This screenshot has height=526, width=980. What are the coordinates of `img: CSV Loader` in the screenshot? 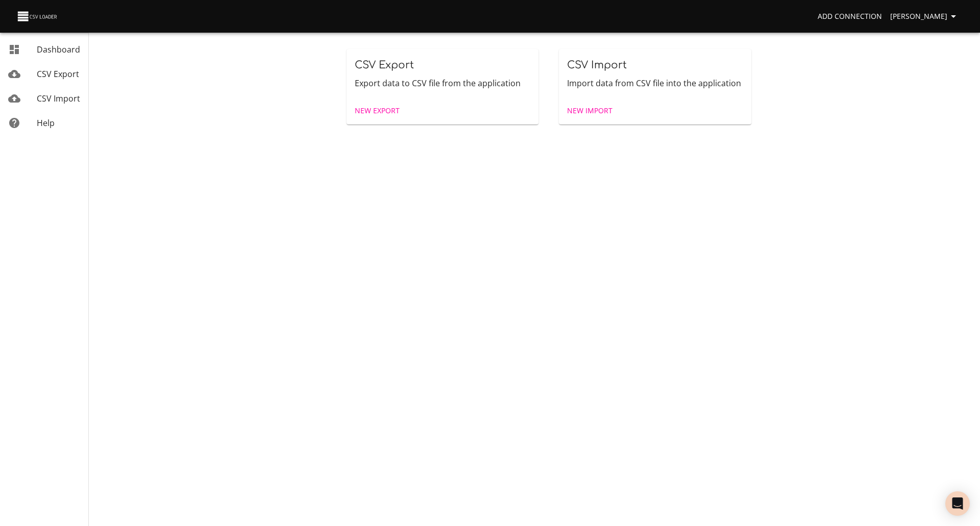 It's located at (38, 16).